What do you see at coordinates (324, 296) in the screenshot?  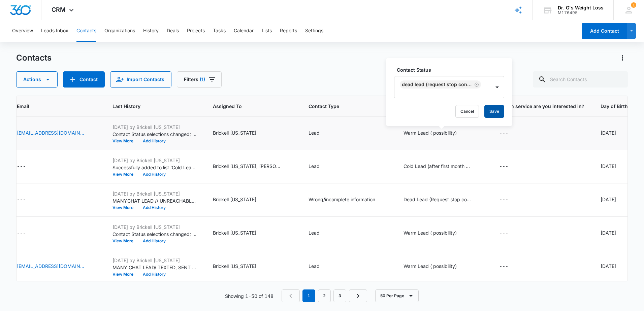 I see `a: Page 2` at bounding box center [324, 296].